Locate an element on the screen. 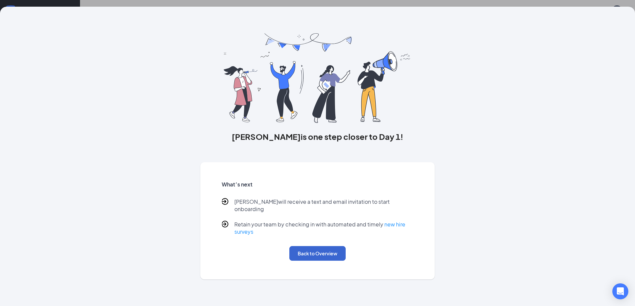 The width and height of the screenshot is (635, 306). div: Open Intercom Messenger is located at coordinates (620, 292).